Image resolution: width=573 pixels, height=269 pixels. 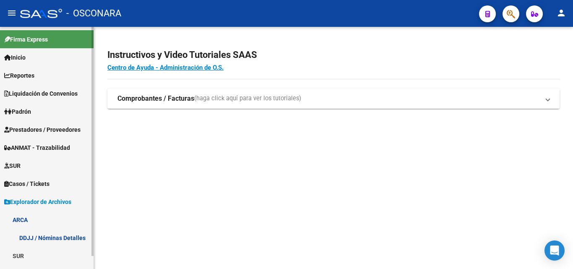 What do you see at coordinates (12, 166) in the screenshot?
I see `span: SUR` at bounding box center [12, 166].